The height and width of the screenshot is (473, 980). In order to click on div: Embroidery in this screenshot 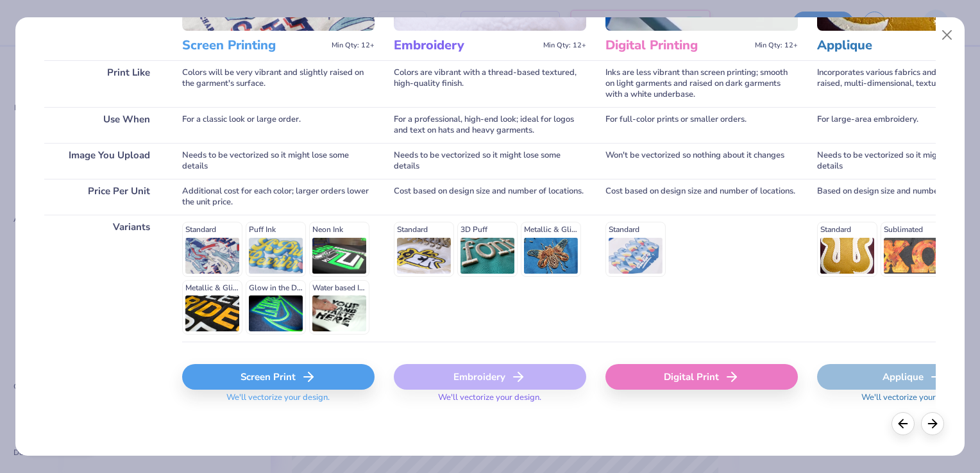, I will do `click(490, 377)`.